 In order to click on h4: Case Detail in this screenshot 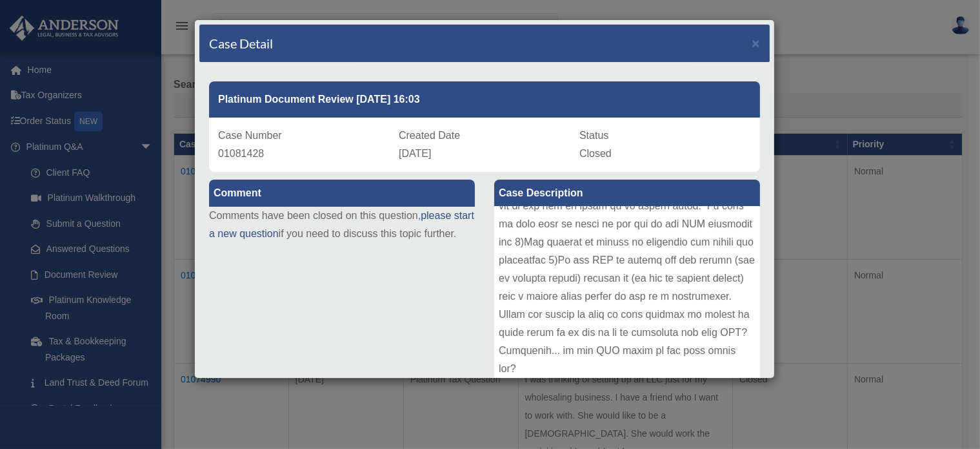, I will do `click(241, 43)`.